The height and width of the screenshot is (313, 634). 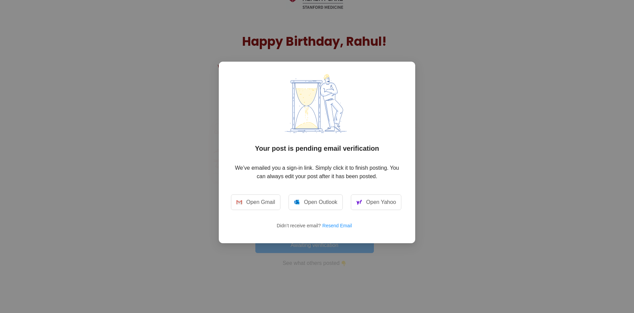 What do you see at coordinates (316, 202) in the screenshot?
I see `a: Open Outlook` at bounding box center [316, 202].